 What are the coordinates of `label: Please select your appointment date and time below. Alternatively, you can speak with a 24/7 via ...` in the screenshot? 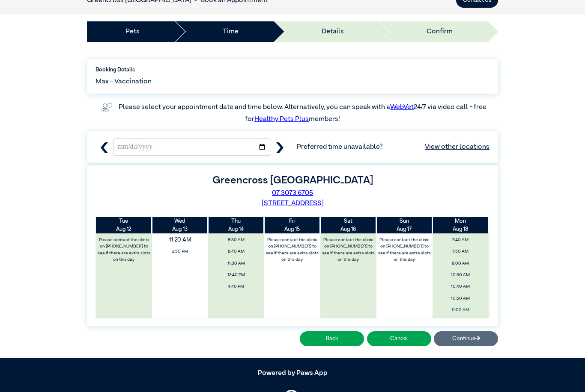 It's located at (303, 113).